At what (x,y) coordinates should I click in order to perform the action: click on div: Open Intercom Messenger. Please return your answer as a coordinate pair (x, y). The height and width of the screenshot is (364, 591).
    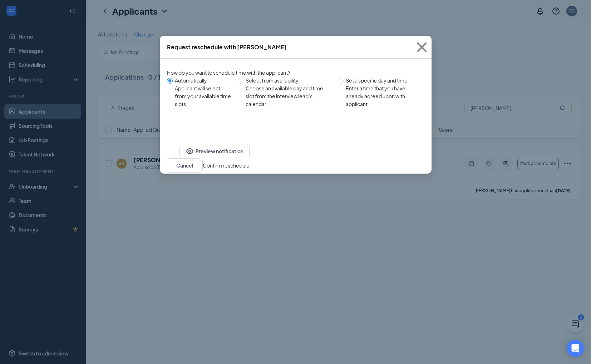
    Looking at the image, I should click on (575, 348).